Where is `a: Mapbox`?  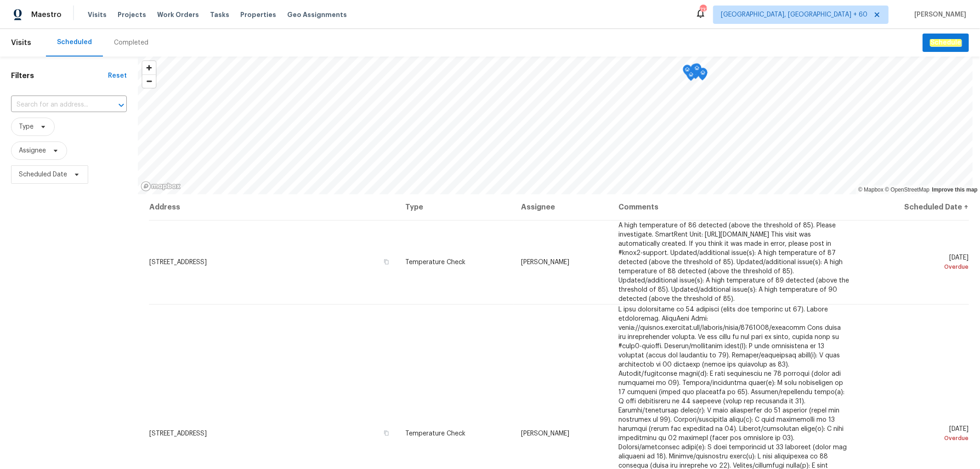 a: Mapbox is located at coordinates (871, 189).